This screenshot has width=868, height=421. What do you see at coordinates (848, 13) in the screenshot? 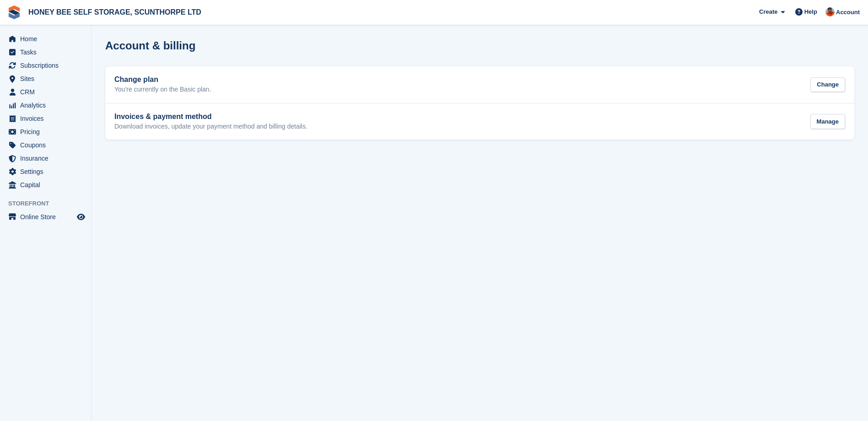
I see `span: Account` at bounding box center [848, 13].